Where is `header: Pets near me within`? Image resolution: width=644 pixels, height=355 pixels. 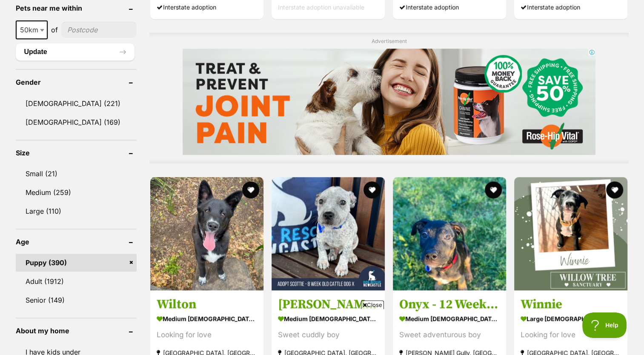
header: Pets near me within is located at coordinates (76, 8).